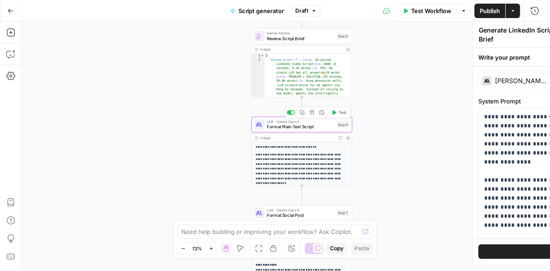 The height and width of the screenshot is (271, 550). I want to click on button: Draft, so click(306, 11).